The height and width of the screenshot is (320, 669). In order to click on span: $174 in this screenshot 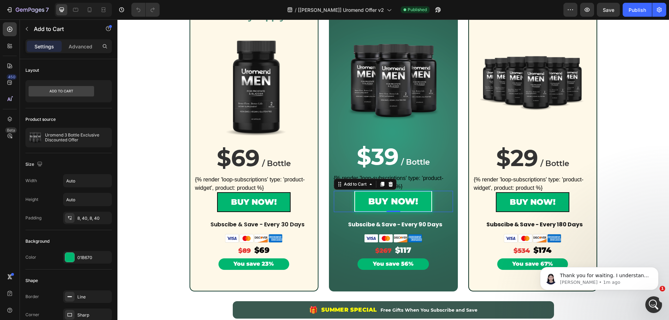, I will do `click(425, 231)`.